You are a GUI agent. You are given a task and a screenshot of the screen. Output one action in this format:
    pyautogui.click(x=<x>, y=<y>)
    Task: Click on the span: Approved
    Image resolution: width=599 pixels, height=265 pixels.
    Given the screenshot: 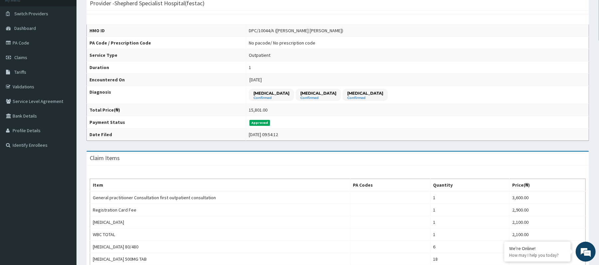 What is the action you would take?
    pyautogui.click(x=260, y=123)
    